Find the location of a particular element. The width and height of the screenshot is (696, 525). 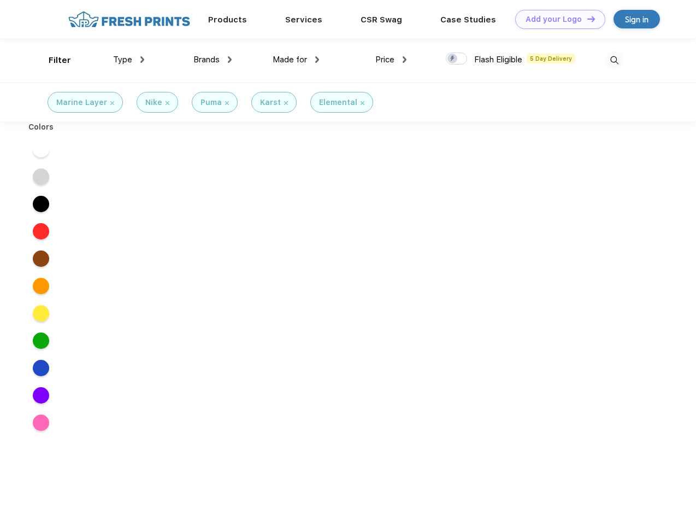

img: DT is located at coordinates (591, 19).